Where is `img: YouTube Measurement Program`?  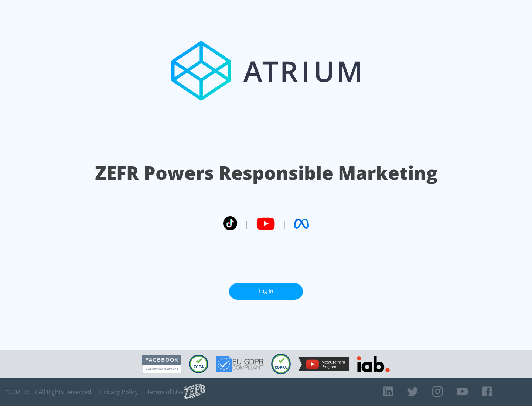 img: YouTube Measurement Program is located at coordinates (323, 364).